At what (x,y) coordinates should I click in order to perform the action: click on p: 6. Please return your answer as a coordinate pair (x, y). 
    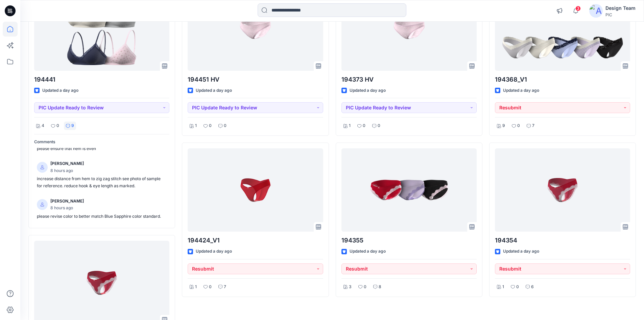
    Looking at the image, I should click on (533, 287).